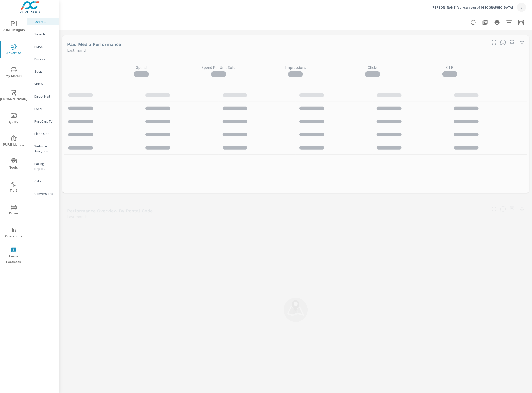  What do you see at coordinates (43, 134) in the screenshot?
I see `div: Fixed Ops` at bounding box center [43, 134].